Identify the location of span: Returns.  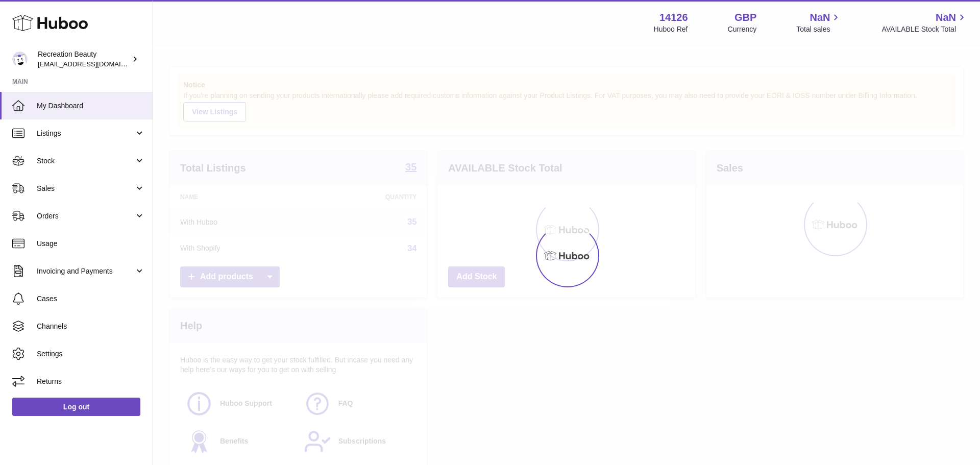
(91, 381).